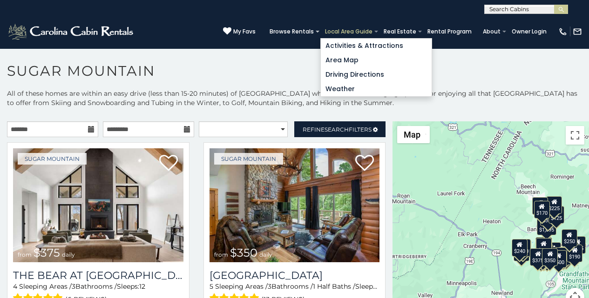 The height and width of the screenshot is (298, 589). What do you see at coordinates (376, 89) in the screenshot?
I see `a: Weather` at bounding box center [376, 89].